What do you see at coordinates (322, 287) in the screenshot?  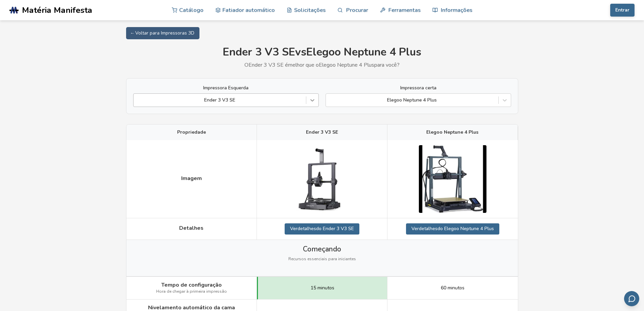 I see `font: 15 minutos` at bounding box center [322, 287].